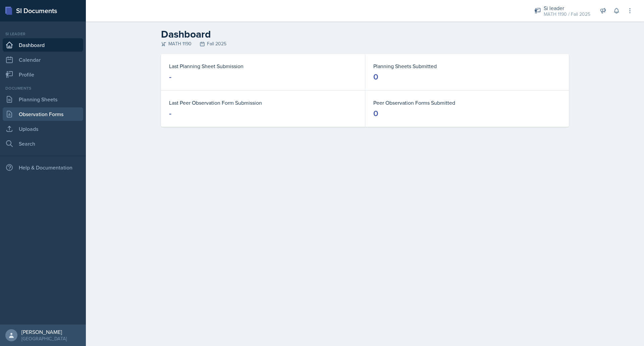 Image resolution: width=644 pixels, height=346 pixels. Describe the element at coordinates (467, 66) in the screenshot. I see `dt: Planning Sheets Submitted` at that location.